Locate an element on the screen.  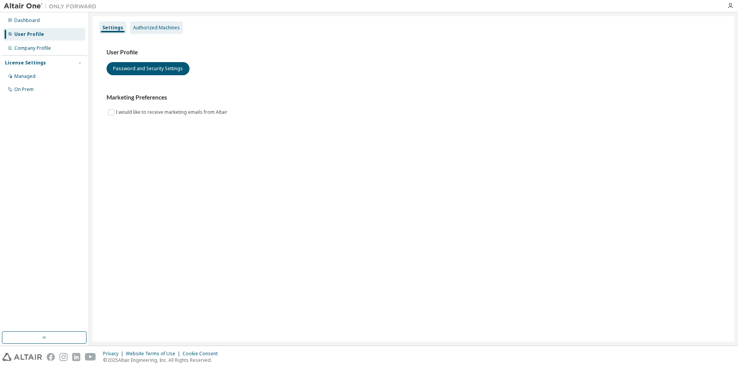
label: I would like to receive marketing emails from Altair is located at coordinates (172, 112).